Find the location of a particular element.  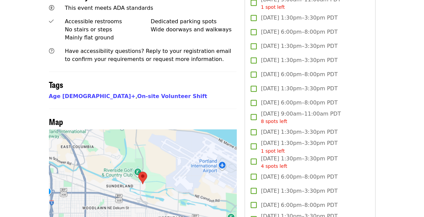

span: This event meets ADA standards is located at coordinates (109, 8).